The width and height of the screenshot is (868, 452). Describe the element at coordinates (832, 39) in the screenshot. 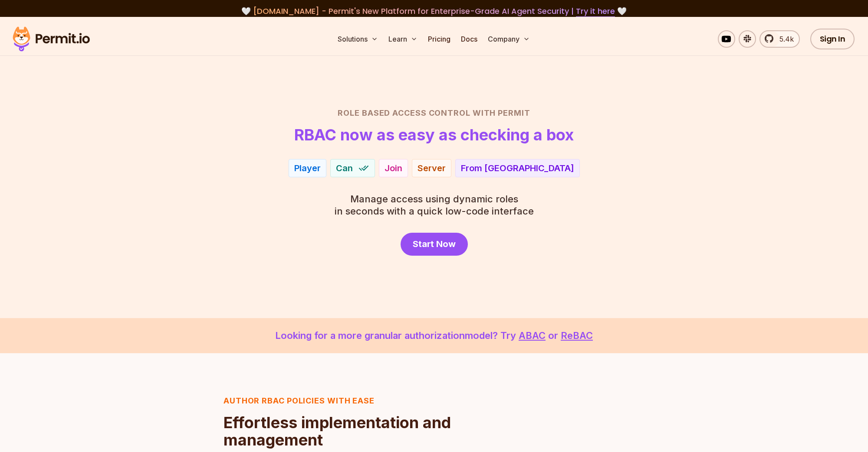

I see `a: Sign In` at that location.